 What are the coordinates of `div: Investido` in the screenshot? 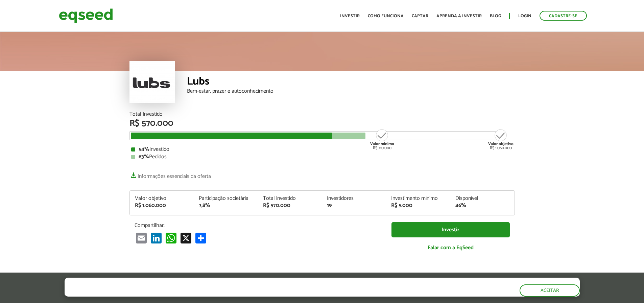 It's located at (322, 150).